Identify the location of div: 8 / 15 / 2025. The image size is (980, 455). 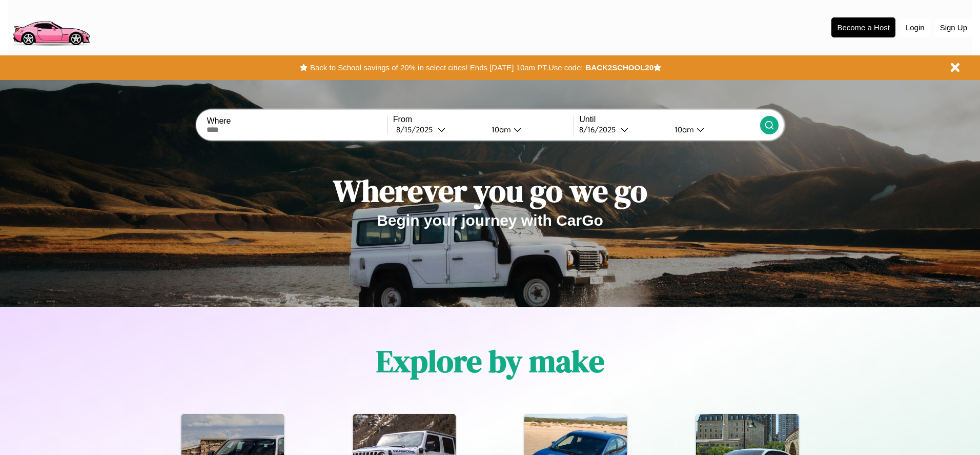
(416, 129).